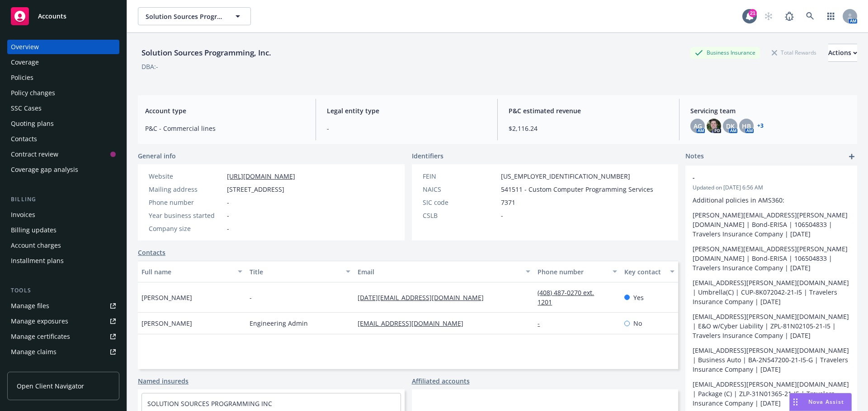  What do you see at coordinates (810, 16) in the screenshot?
I see `a: Search` at bounding box center [810, 16].